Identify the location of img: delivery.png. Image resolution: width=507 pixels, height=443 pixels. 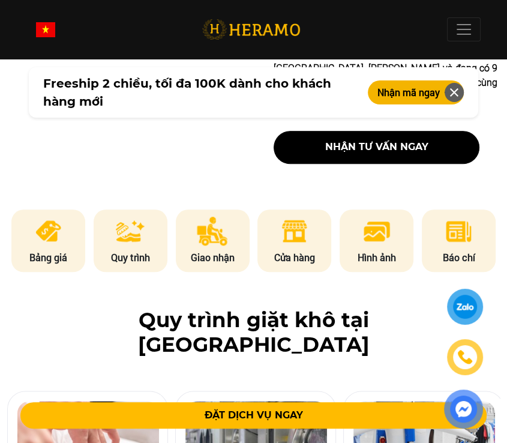
(212, 231).